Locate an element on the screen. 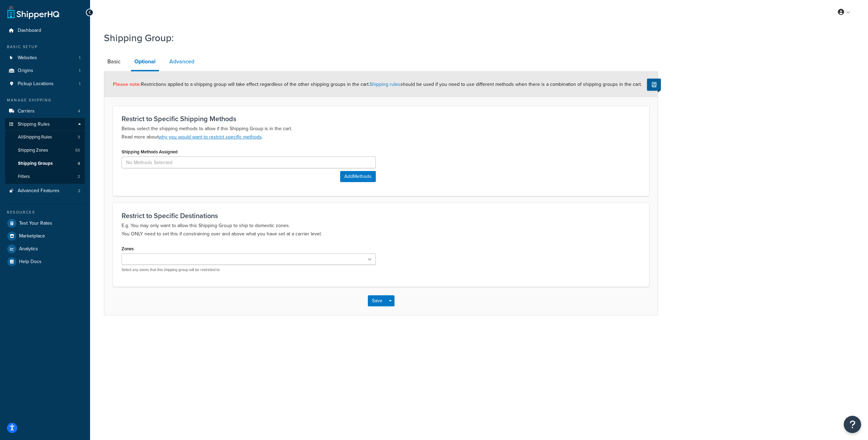  li: Analytics is located at coordinates (45, 249).